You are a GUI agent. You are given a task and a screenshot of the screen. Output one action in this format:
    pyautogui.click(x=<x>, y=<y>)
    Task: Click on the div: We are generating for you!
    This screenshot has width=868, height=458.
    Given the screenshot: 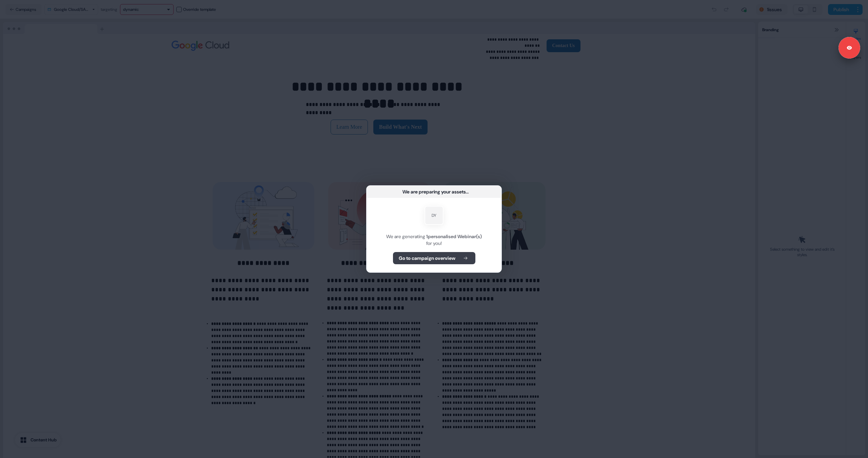 What is the action you would take?
    pyautogui.click(x=434, y=240)
    